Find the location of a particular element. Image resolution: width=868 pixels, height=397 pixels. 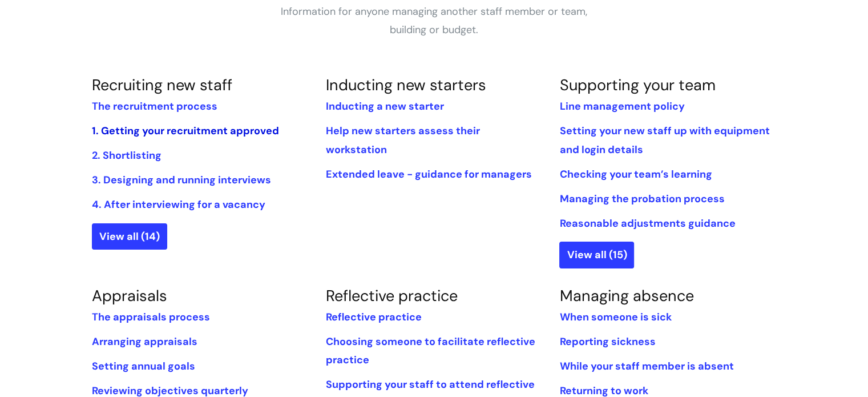

a: Setting annual goals is located at coordinates (143, 366).